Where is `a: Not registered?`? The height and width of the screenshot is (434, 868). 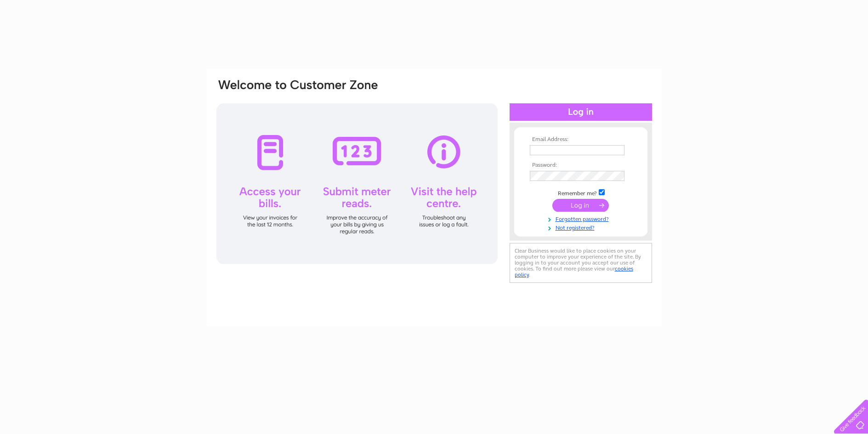 a: Not registered? is located at coordinates (582, 227).